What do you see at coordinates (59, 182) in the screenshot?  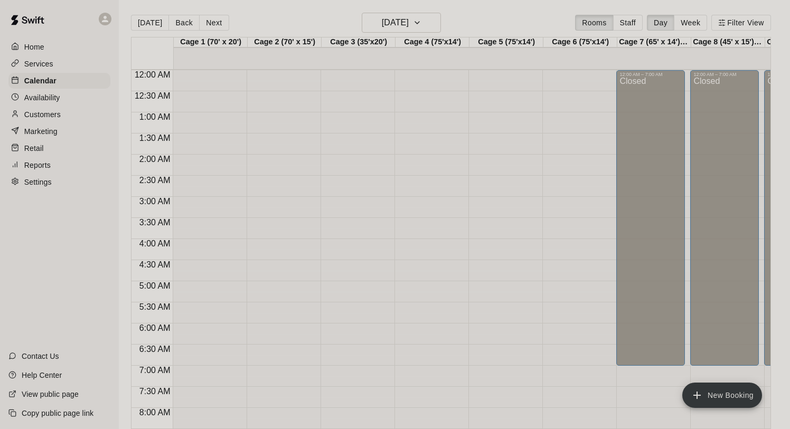 I see `div: Settings` at bounding box center [59, 182].